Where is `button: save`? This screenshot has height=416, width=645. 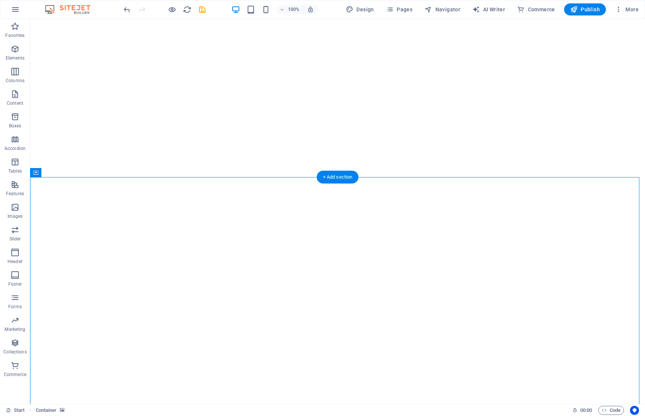
button: save is located at coordinates (202, 9).